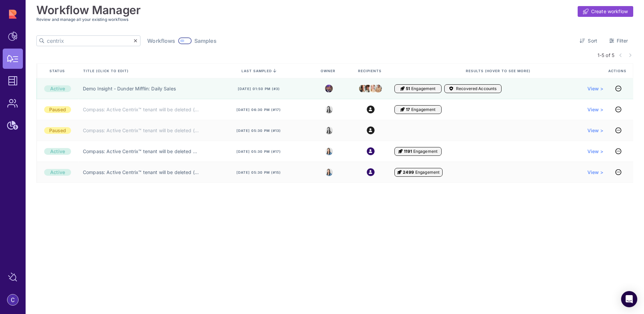 The width and height of the screenshot is (644, 314). What do you see at coordinates (363, 88) in the screenshot?
I see `img: kevin.jpeg` at bounding box center [363, 88].